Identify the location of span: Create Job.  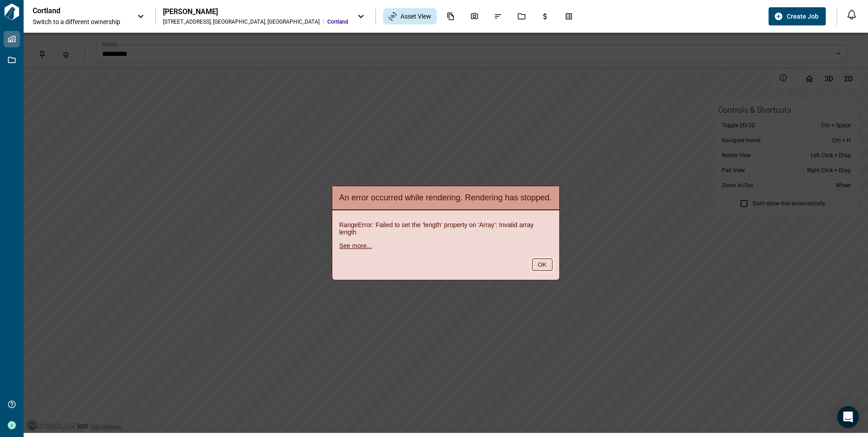
(802, 17).